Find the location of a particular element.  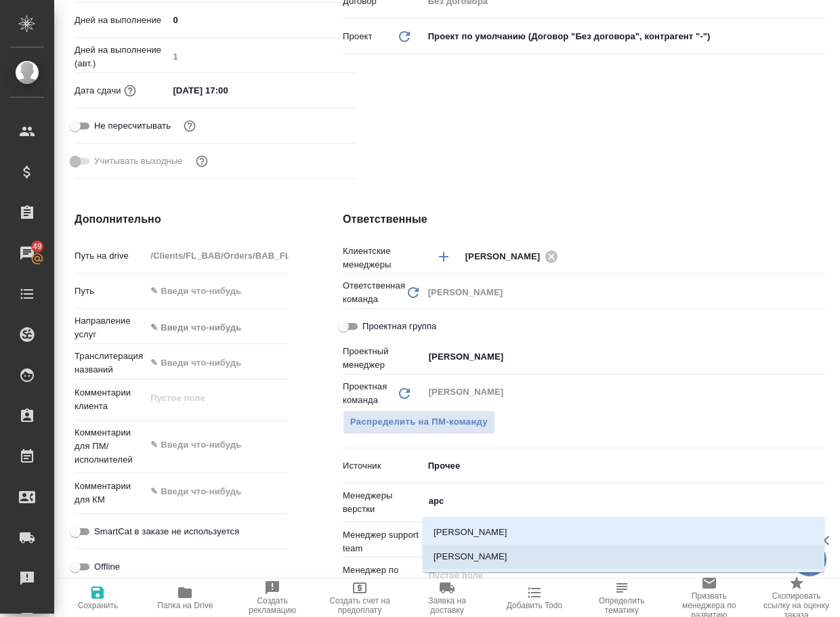

button: Выбери, если сб и вс нужно считать рабочими днями для выполнения заказа. is located at coordinates (201, 161).